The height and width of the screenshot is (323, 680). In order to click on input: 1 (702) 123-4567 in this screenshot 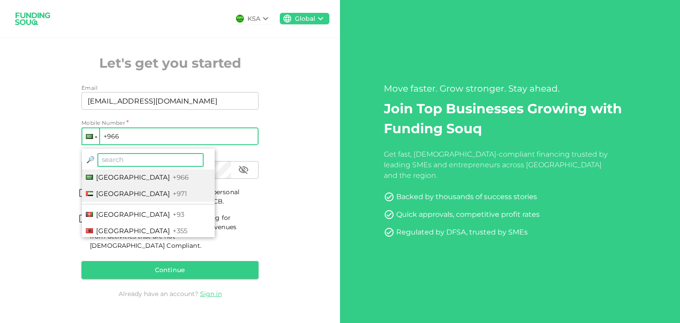, I will do `click(170, 136)`.